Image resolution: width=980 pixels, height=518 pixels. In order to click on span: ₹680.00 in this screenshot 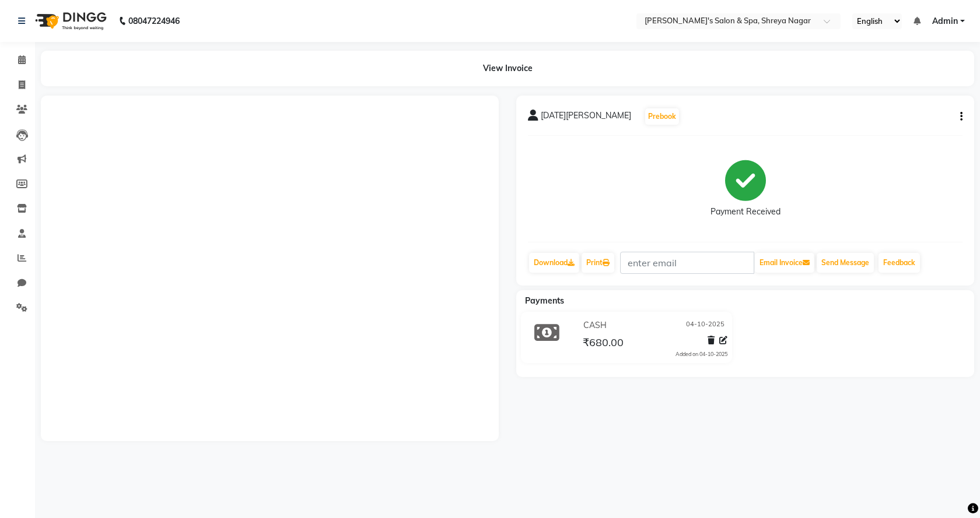, I will do `click(603, 344)`.